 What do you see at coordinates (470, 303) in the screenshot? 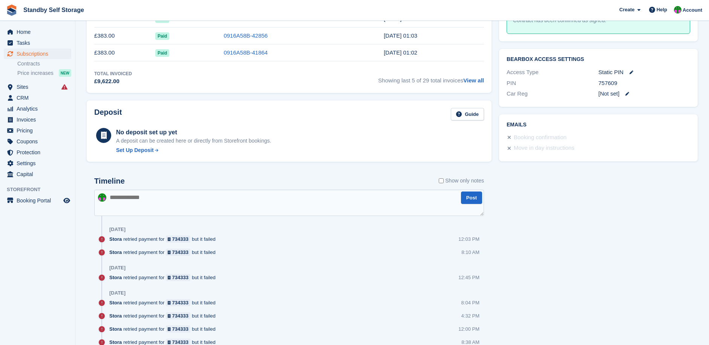
I see `div: 8:04 PM` at bounding box center [470, 303].